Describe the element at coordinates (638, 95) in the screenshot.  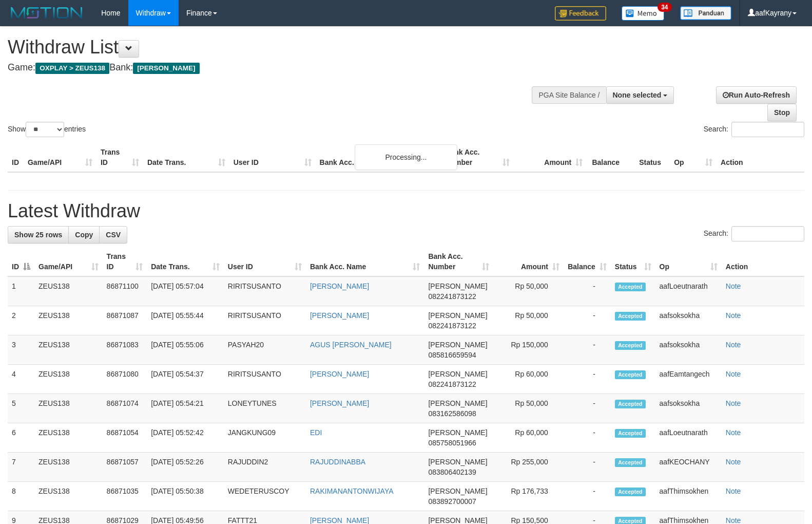
I see `span: None selected` at that location.